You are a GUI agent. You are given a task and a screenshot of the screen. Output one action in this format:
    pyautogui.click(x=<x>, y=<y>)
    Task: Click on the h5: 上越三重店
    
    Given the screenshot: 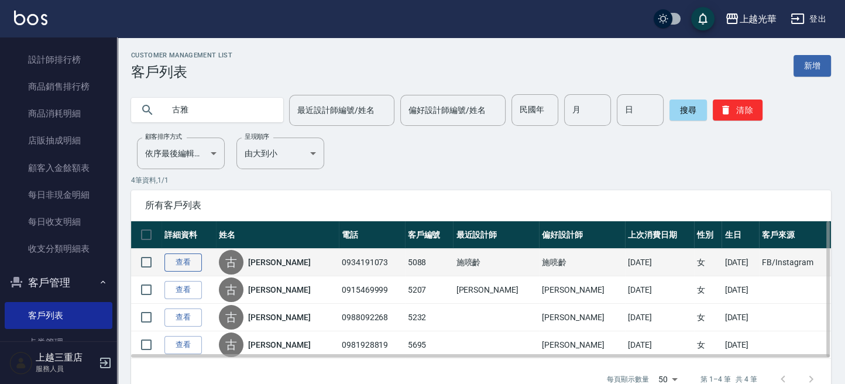 What is the action you would take?
    pyautogui.click(x=66, y=357)
    